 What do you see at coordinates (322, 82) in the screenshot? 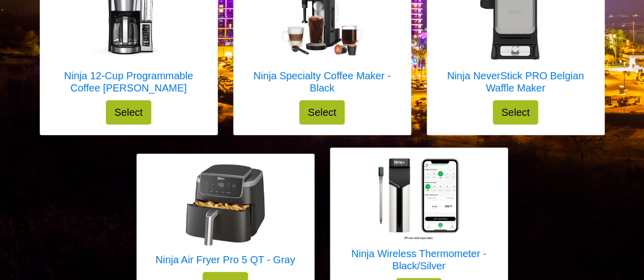
I see `h5: Ninja Specialty Coffee Maker - Black` at bounding box center [322, 82].